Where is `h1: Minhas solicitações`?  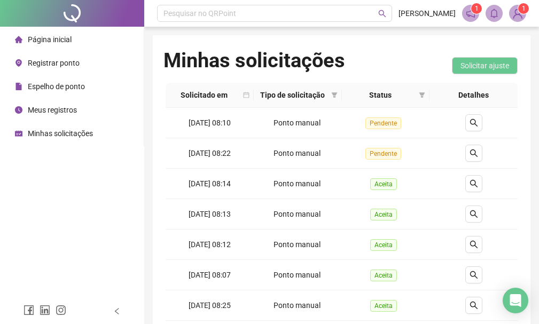 h1: Minhas solicitações is located at coordinates (254, 60).